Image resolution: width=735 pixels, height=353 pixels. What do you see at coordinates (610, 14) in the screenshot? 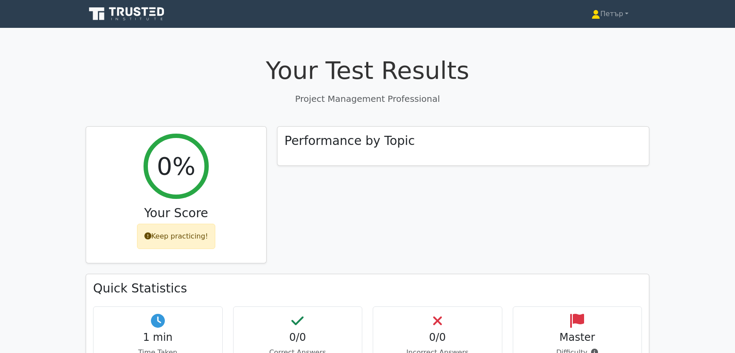
I see `a: Петър` at bounding box center [610, 14].